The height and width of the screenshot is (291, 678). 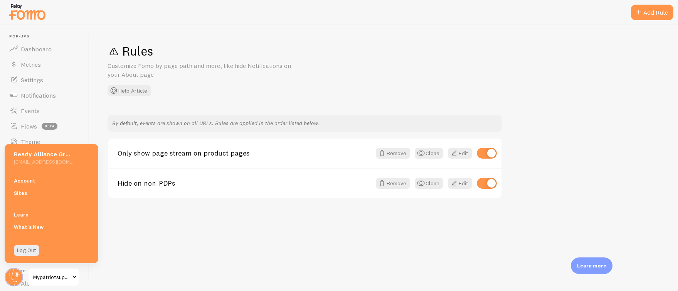 I want to click on a: Hide on non-PDPs, so click(x=244, y=183).